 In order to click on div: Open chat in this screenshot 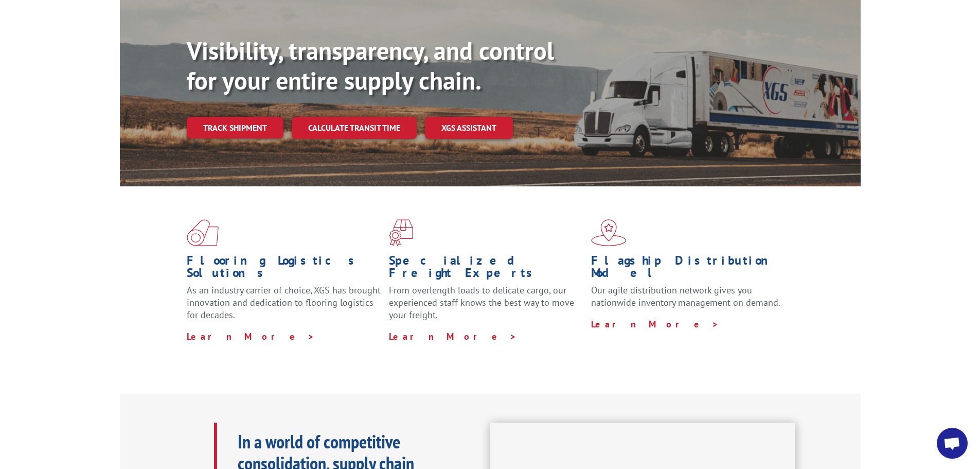, I will do `click(952, 443)`.